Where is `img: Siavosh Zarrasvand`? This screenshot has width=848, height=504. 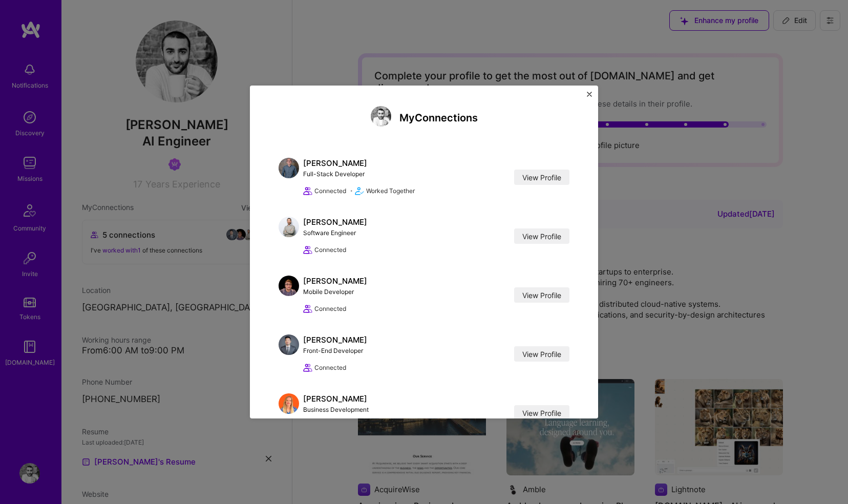
img: Siavosh Zarrasvand is located at coordinates (381, 116).